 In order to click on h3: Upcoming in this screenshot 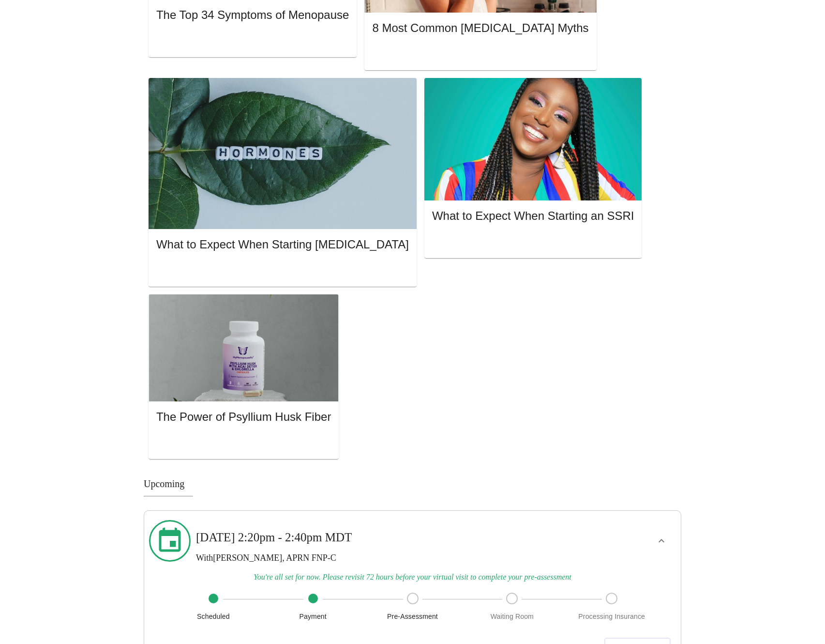, I will do `click(412, 484)`.